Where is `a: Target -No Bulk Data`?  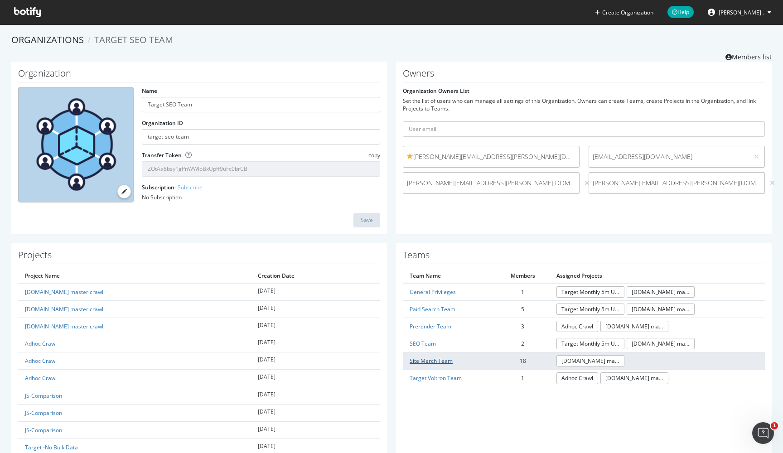
a: Target -No Bulk Data is located at coordinates (51, 447).